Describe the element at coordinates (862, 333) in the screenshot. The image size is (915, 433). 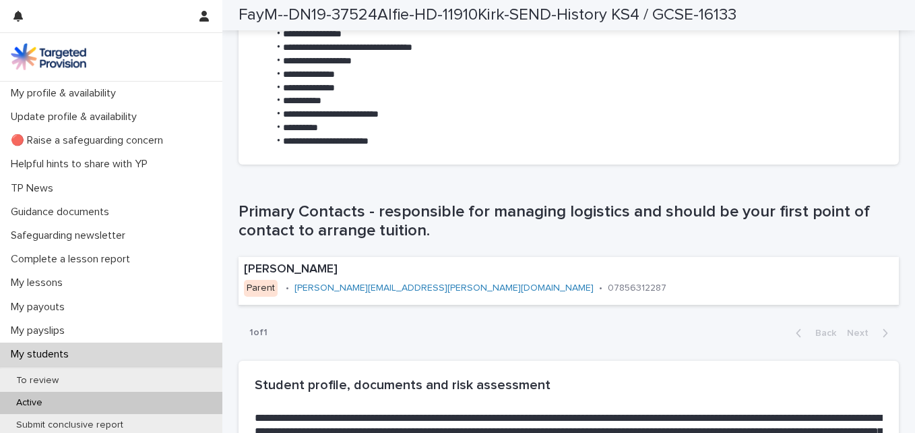
I see `span: Next` at that location.